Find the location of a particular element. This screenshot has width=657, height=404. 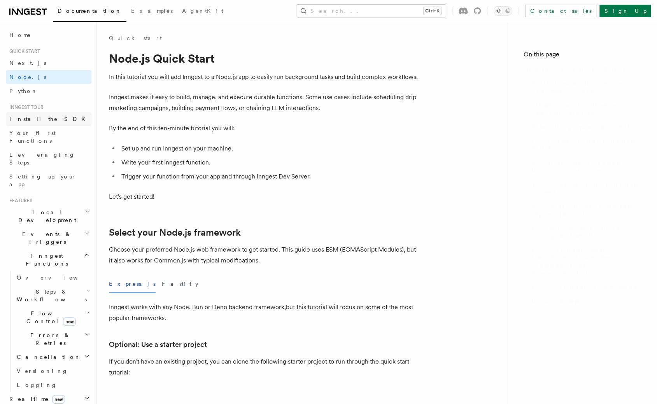

span: Realtime is located at coordinates (35, 399).